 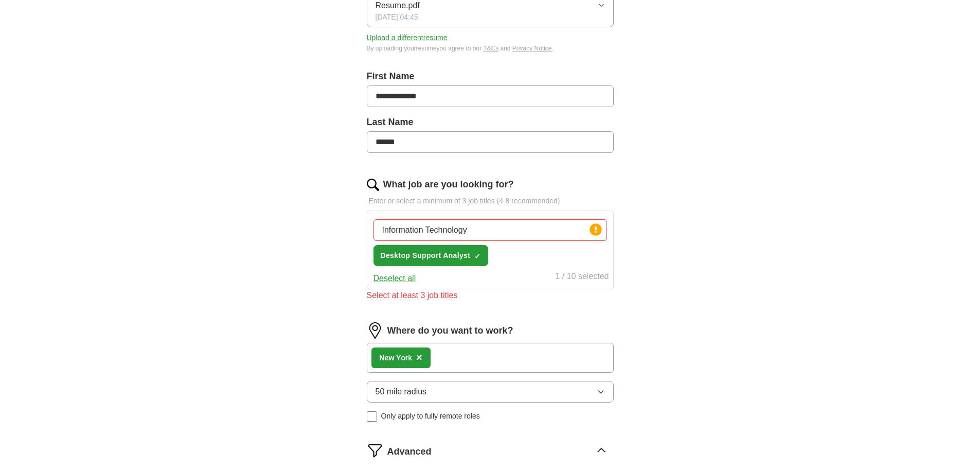 What do you see at coordinates (425, 256) in the screenshot?
I see `span: Desktop Support Analyst` at bounding box center [425, 256].